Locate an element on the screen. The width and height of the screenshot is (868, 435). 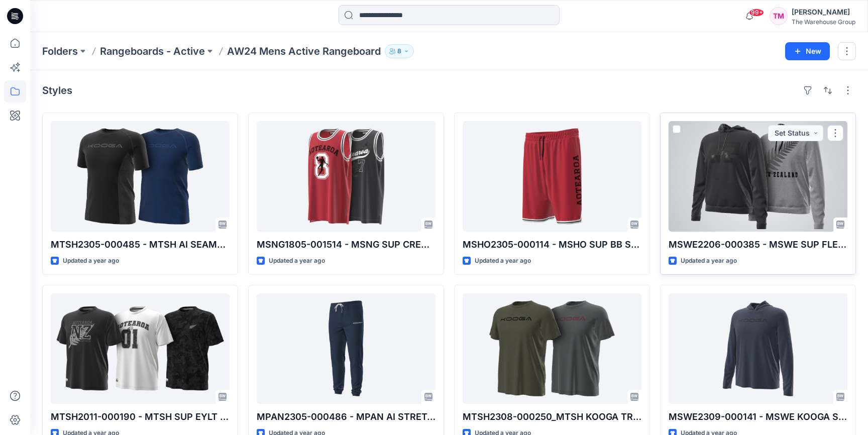
a: MTSH2305-000485 - MTSH AI SEAMLESS TEE is located at coordinates (140, 177).